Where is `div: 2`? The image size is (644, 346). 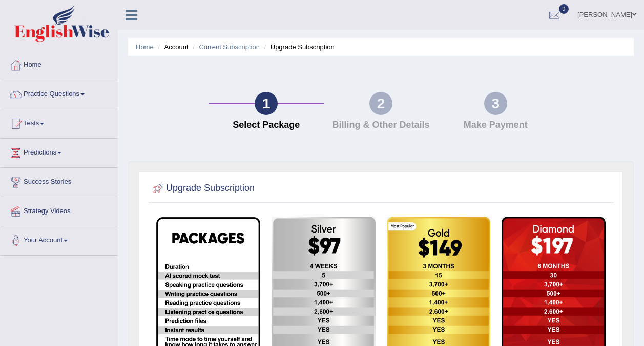 div: 2 is located at coordinates (381, 103).